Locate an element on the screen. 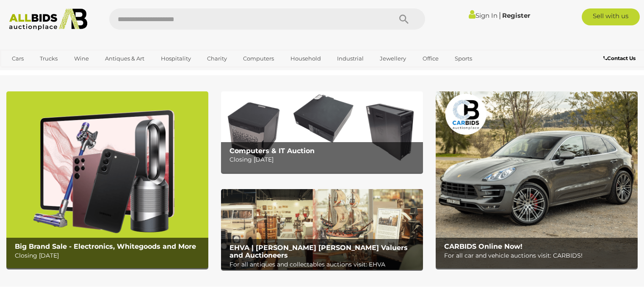 This screenshot has height=294, width=644. a: Household is located at coordinates (306, 59).